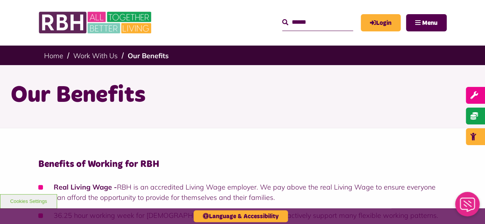  I want to click on a: Work With Us, so click(95, 56).